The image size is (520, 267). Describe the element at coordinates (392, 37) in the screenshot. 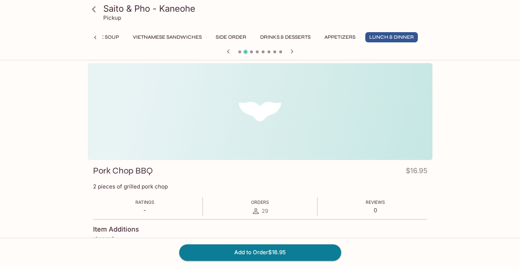

I see `button: Lunch & Dinner` at that location.